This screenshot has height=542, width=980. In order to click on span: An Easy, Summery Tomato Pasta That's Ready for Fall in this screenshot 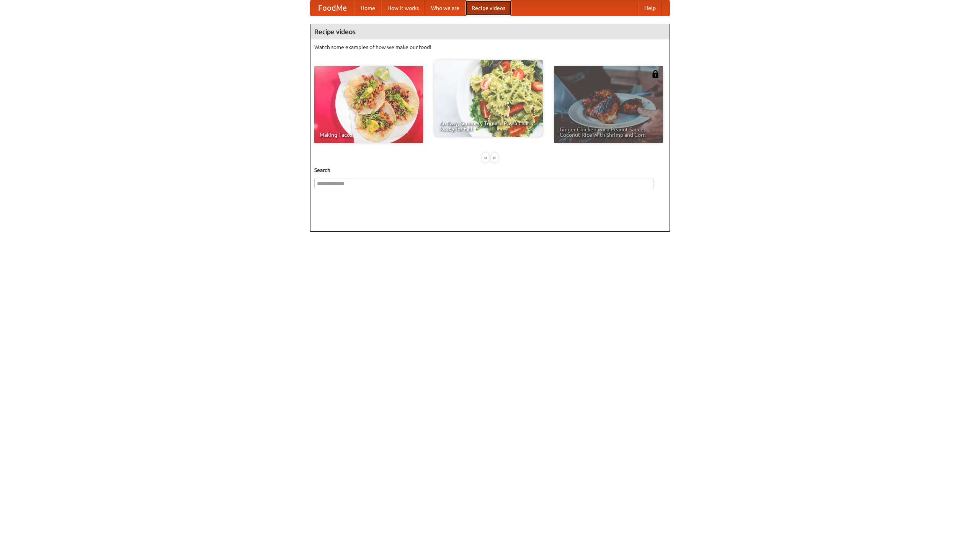, I will do `click(488, 125)`.